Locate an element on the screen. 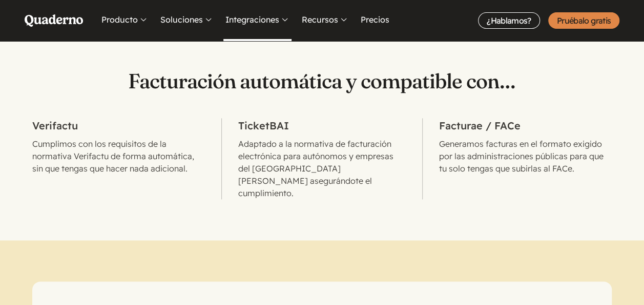 The image size is (644, 305). a: ¿Hablamos? is located at coordinates (509, 20).